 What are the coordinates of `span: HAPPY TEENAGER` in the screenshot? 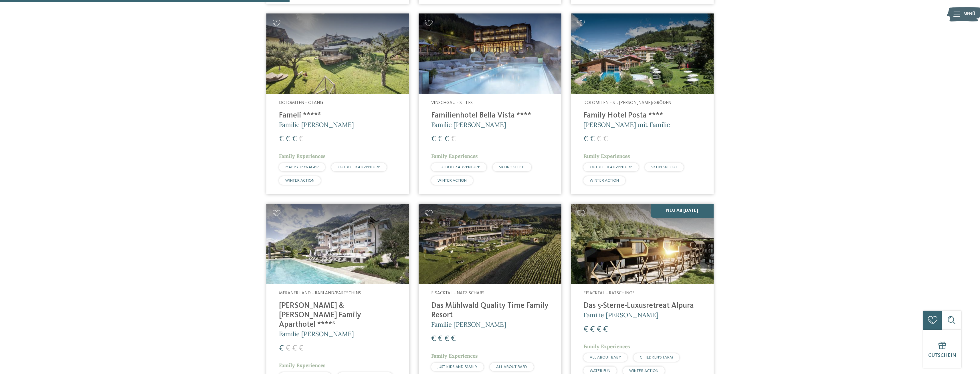 It's located at (302, 167).